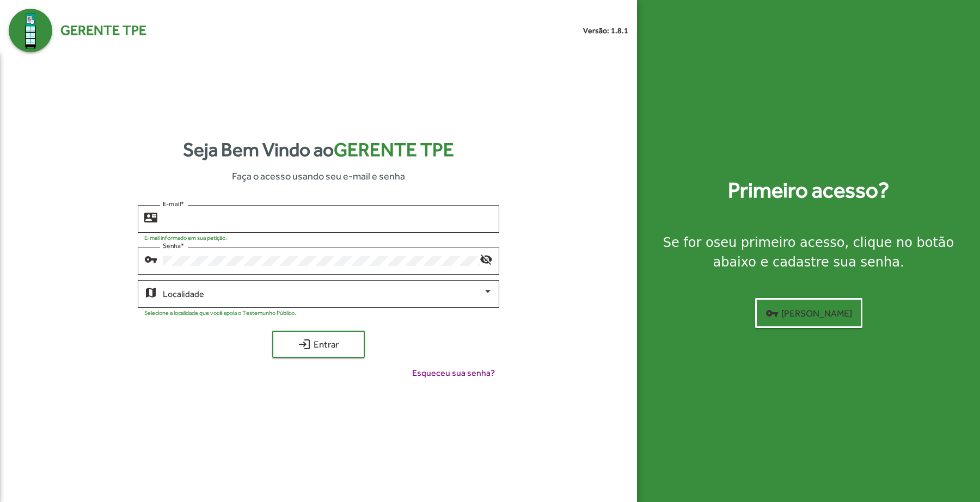 The height and width of the screenshot is (502, 980). I want to click on mat-icon: contact_mail, so click(151, 217).